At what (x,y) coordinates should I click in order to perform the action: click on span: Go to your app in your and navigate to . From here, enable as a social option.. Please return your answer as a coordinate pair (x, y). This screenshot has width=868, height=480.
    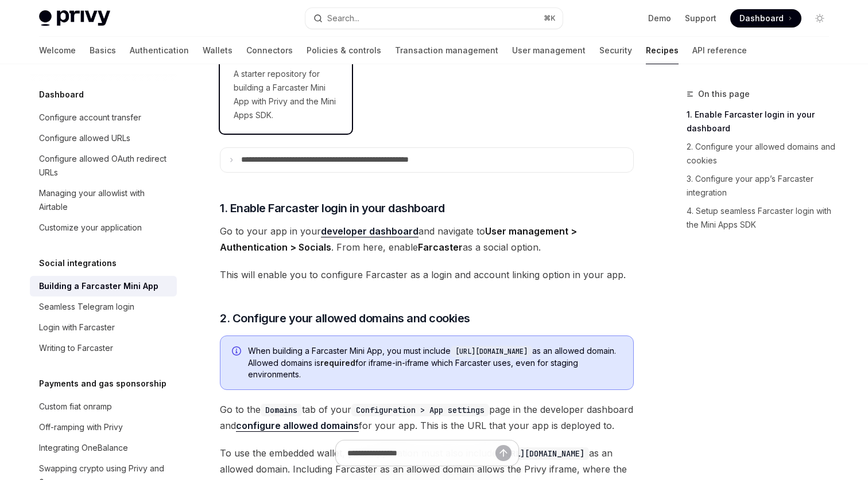
    Looking at the image, I should click on (427, 239).